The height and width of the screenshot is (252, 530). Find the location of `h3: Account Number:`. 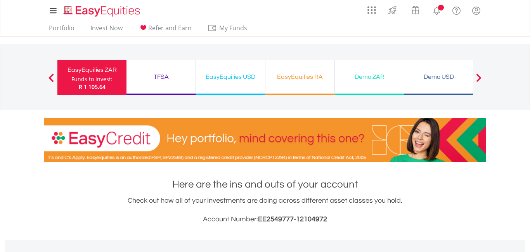

h3: Account Number: is located at coordinates (265, 219).